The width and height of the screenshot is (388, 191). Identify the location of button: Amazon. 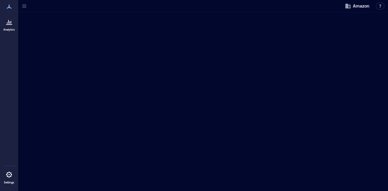
(357, 6).